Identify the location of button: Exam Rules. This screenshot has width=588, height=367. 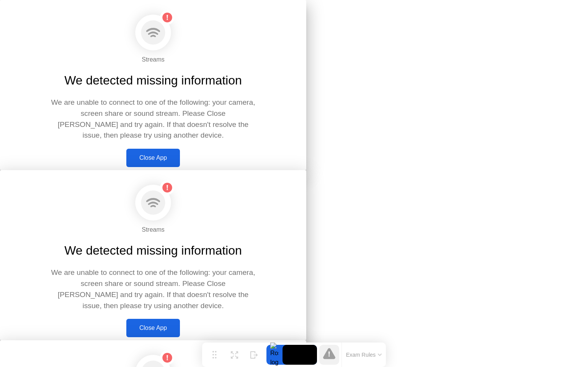
(364, 355).